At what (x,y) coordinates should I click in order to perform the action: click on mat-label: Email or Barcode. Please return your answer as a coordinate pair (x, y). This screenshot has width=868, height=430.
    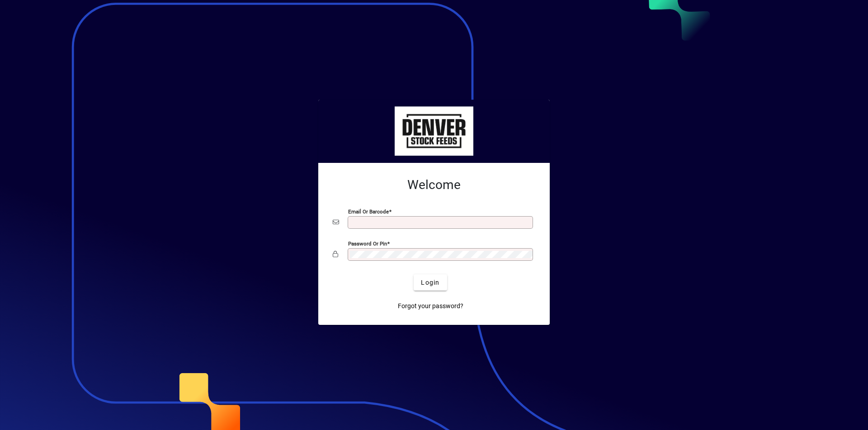
    Looking at the image, I should click on (368, 212).